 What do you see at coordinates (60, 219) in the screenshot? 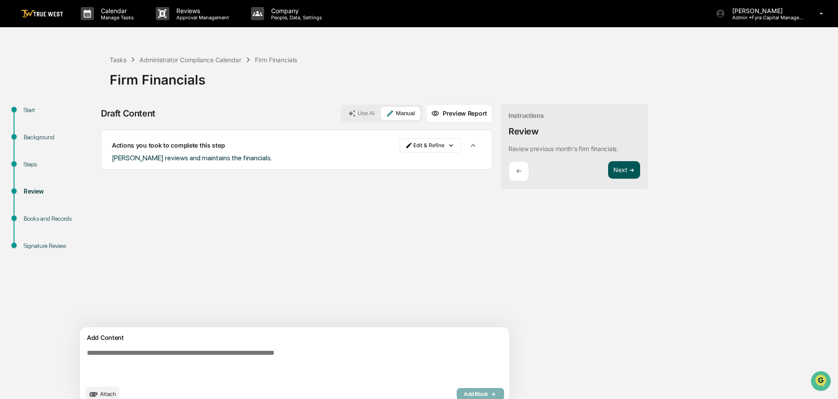
I see `div: Books and Records` at bounding box center [60, 219].